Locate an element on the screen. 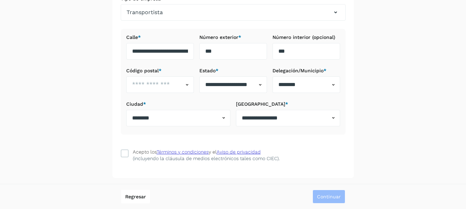  span: Regresar is located at coordinates (136, 197).